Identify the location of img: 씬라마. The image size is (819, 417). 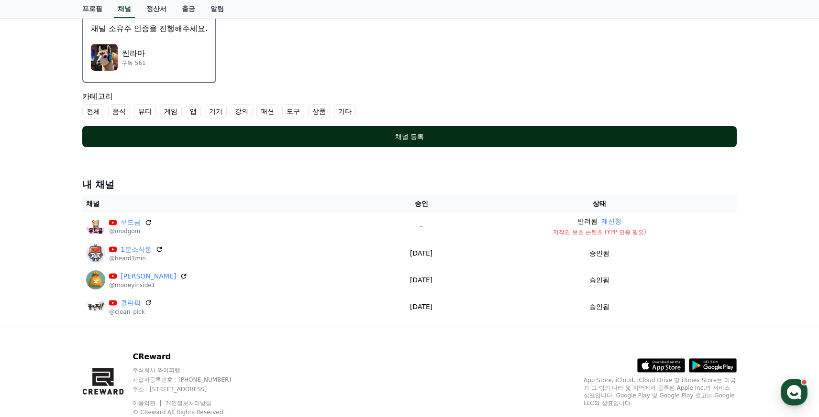
(104, 57).